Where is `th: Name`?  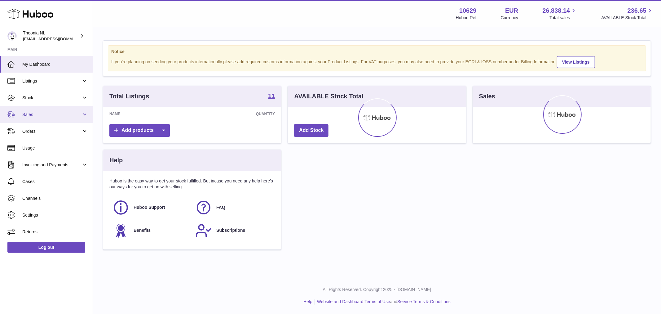
th: Name is located at coordinates (141, 114).